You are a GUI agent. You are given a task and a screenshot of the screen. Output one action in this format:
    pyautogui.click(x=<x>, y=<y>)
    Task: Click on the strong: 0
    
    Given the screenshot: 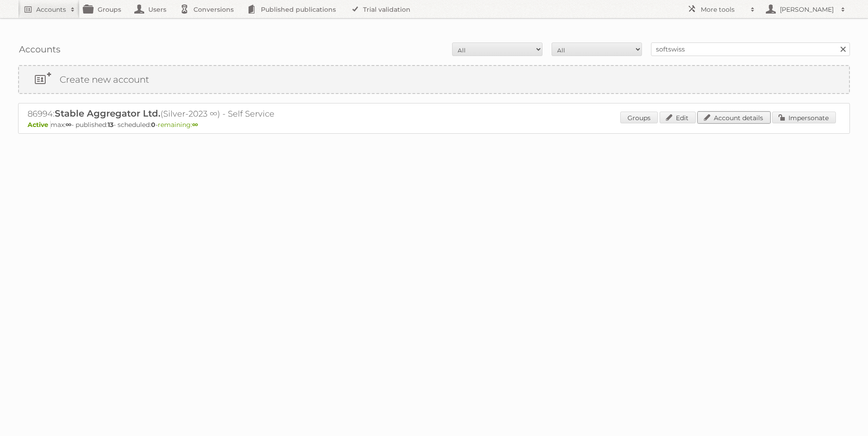 What is the action you would take?
    pyautogui.click(x=153, y=125)
    